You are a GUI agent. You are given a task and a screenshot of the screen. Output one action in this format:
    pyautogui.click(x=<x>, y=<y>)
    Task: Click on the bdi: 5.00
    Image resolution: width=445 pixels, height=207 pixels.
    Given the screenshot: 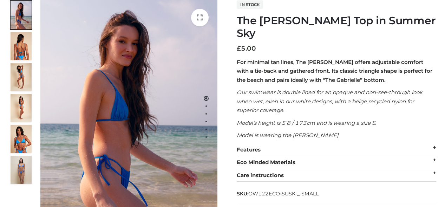 What is the action you would take?
    pyautogui.click(x=246, y=48)
    